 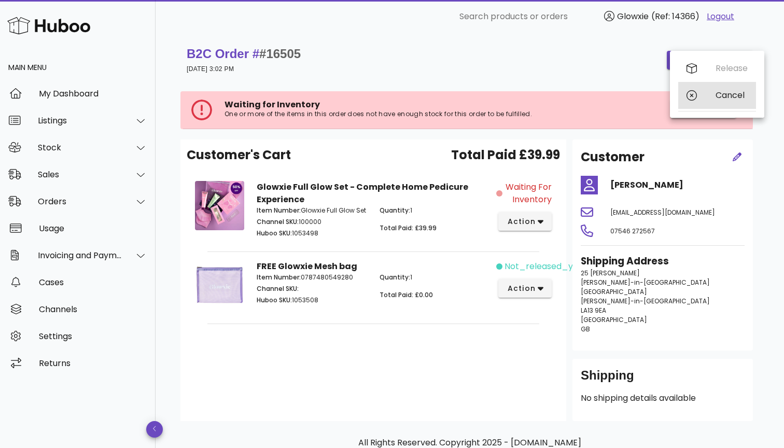 What do you see at coordinates (49, 25) in the screenshot?
I see `img: Huboo Logo` at bounding box center [49, 25].